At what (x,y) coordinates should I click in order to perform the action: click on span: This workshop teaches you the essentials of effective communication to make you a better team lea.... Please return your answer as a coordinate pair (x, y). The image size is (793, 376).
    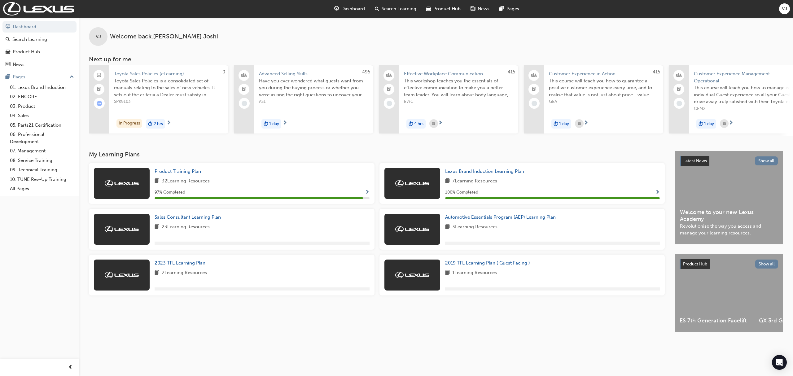
    Looking at the image, I should click on (458, 88).